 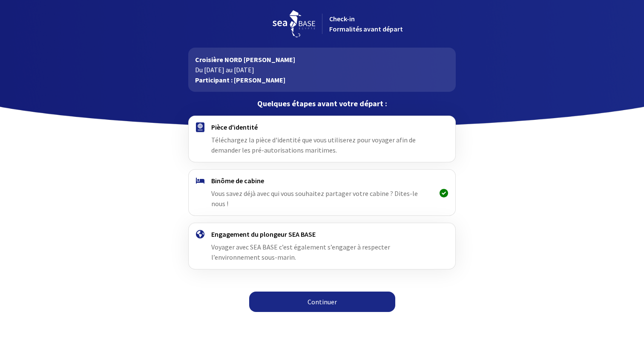 What do you see at coordinates (321, 127) in the screenshot?
I see `h4: Pièce d'identité` at bounding box center [321, 127].